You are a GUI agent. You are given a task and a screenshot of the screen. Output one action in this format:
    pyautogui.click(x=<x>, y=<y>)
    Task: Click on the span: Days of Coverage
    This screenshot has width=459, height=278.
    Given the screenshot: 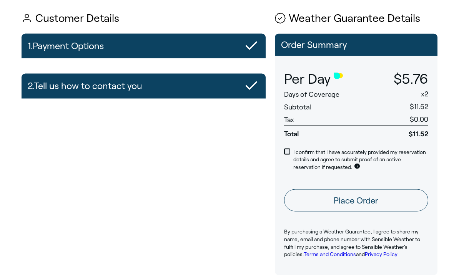 What is the action you would take?
    pyautogui.click(x=312, y=95)
    